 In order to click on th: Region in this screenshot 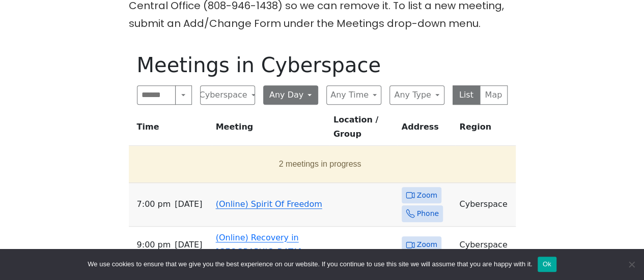, I will do `click(485, 129)`.